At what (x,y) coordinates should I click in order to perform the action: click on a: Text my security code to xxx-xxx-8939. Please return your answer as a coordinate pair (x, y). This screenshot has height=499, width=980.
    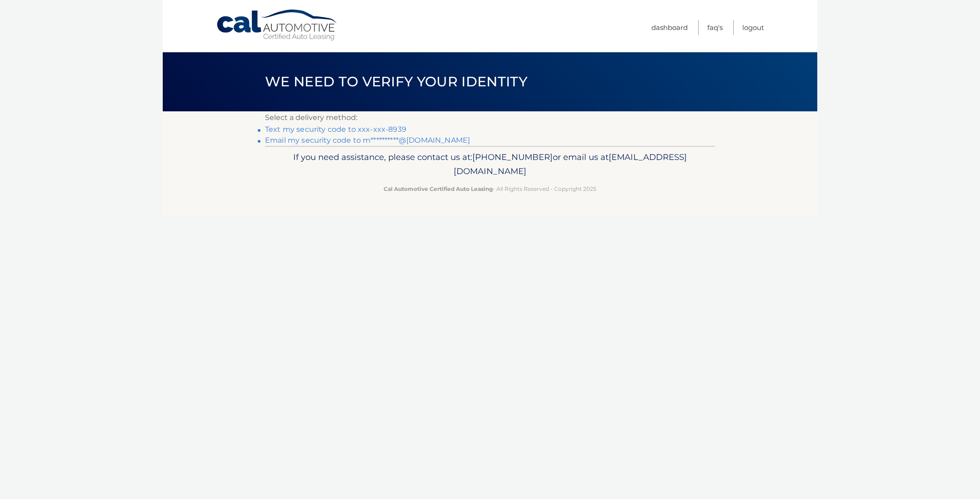
    Looking at the image, I should click on (336, 129).